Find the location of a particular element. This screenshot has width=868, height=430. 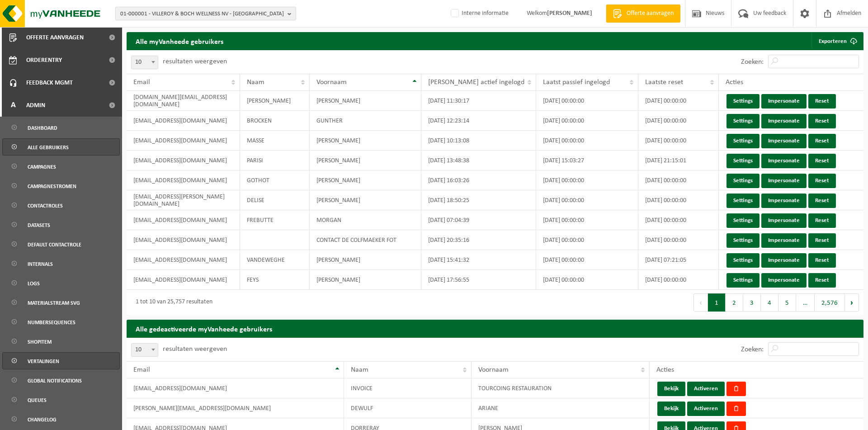

span: Shopitem is located at coordinates (39, 342).